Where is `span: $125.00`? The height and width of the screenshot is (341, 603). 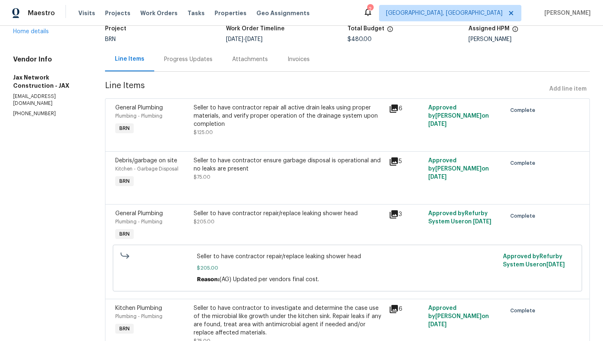
span: $125.00 is located at coordinates (203, 132).